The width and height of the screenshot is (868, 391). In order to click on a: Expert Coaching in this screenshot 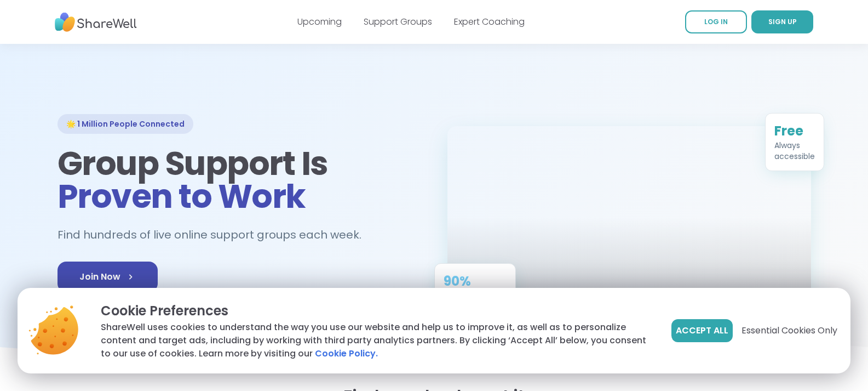, I will do `click(489, 21)`.